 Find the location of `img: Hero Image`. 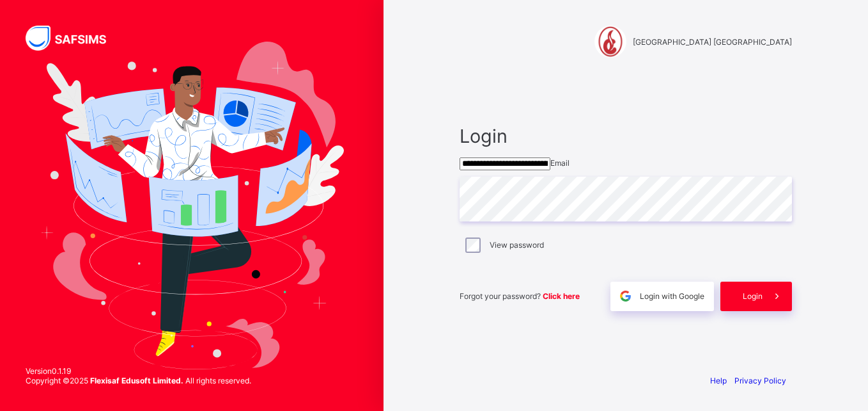

img: Hero Image is located at coordinates (192, 205).